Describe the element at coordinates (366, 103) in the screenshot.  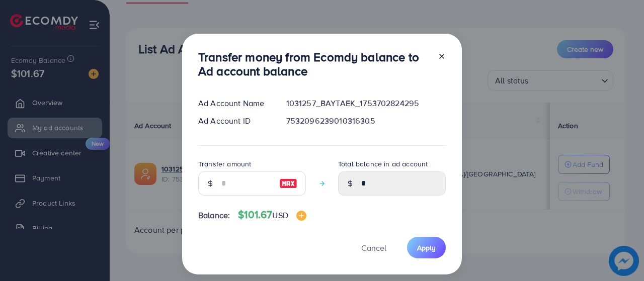
I see `div: 1031257_BAYTAEK_1753702824295` at that location.